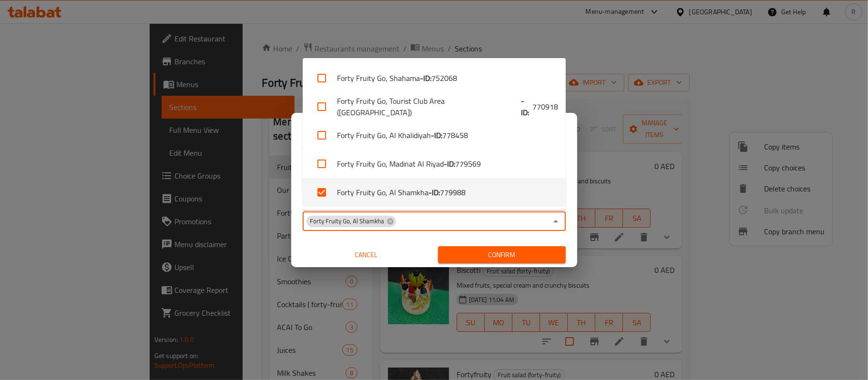  I want to click on span: 770918, so click(545, 106).